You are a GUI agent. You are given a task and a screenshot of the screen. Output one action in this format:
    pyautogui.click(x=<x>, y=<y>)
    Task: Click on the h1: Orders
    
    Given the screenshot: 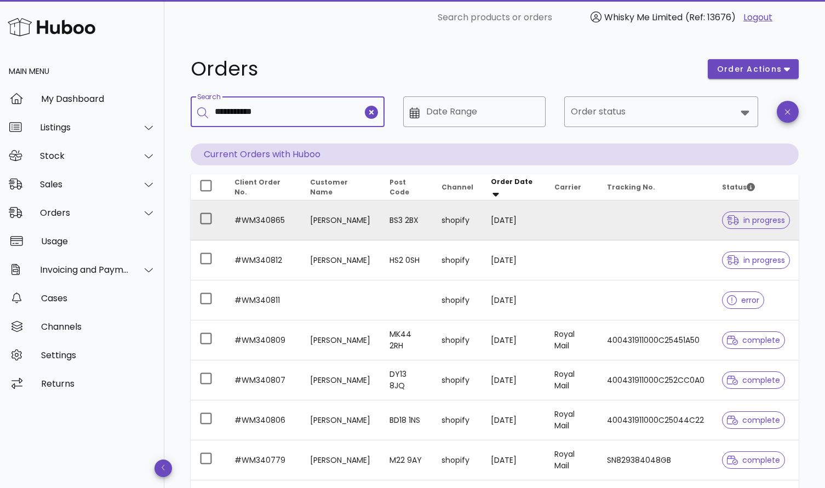 What is the action you would take?
    pyautogui.click(x=442, y=69)
    